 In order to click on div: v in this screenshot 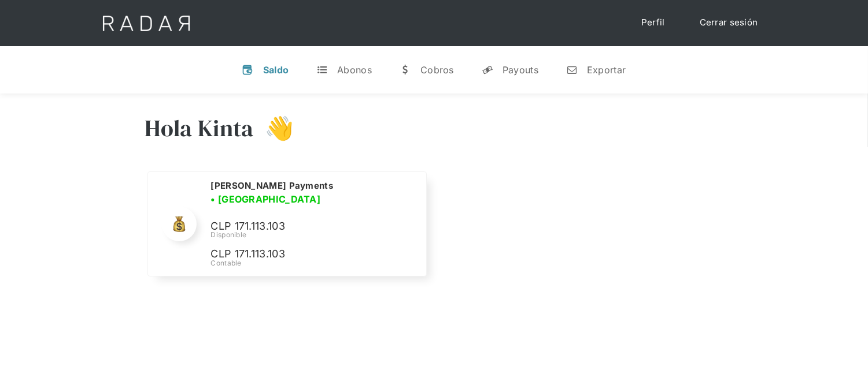, I will do `click(248, 70)`.